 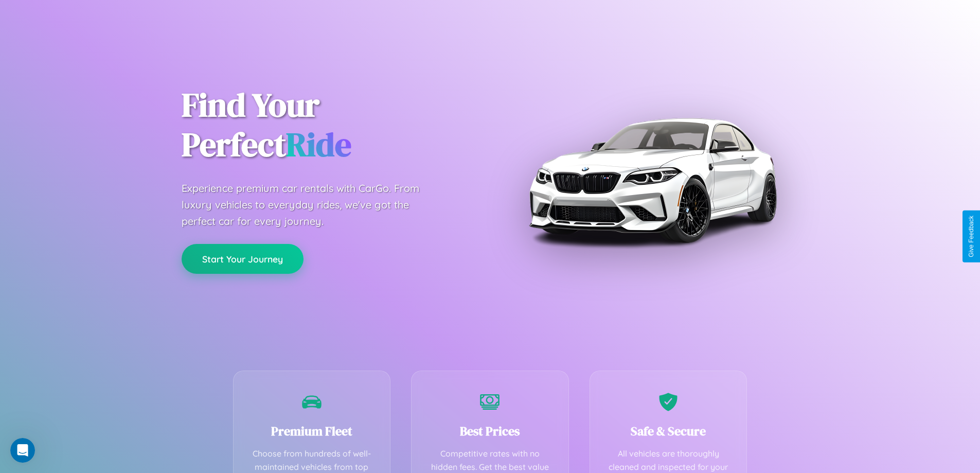 I want to click on h3: Safe & Secure, so click(x=668, y=431).